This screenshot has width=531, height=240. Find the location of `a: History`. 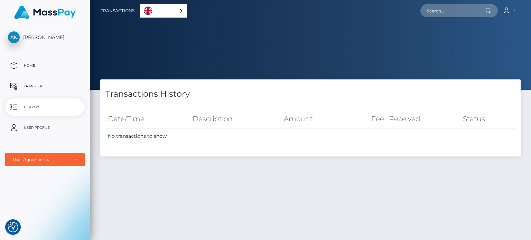

a: History is located at coordinates (45, 107).